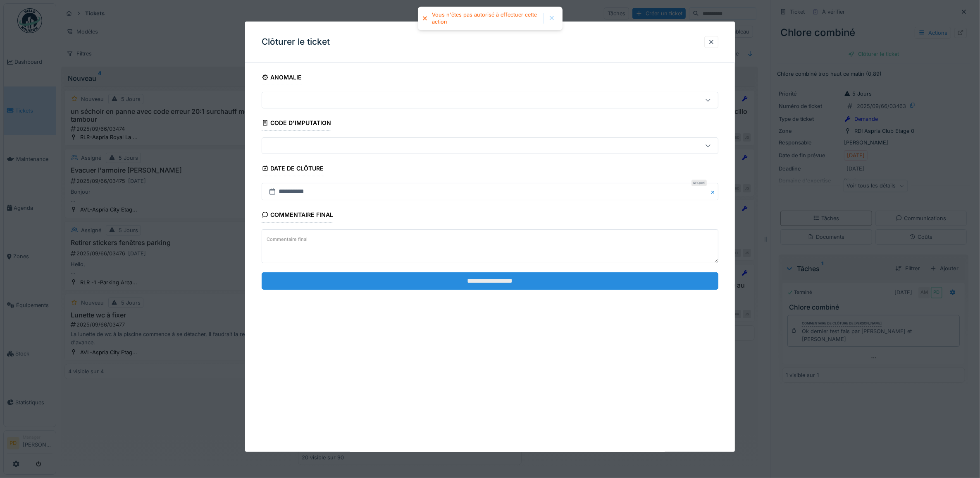 The height and width of the screenshot is (478, 980). I want to click on div: Commentaire final, so click(297, 215).